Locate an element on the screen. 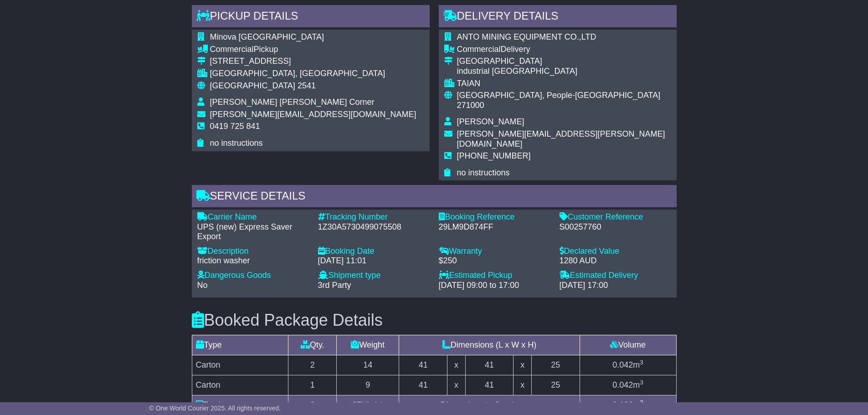 The height and width of the screenshot is (415, 868). div: UPS (new) Express Saver Export is located at coordinates (253, 232).